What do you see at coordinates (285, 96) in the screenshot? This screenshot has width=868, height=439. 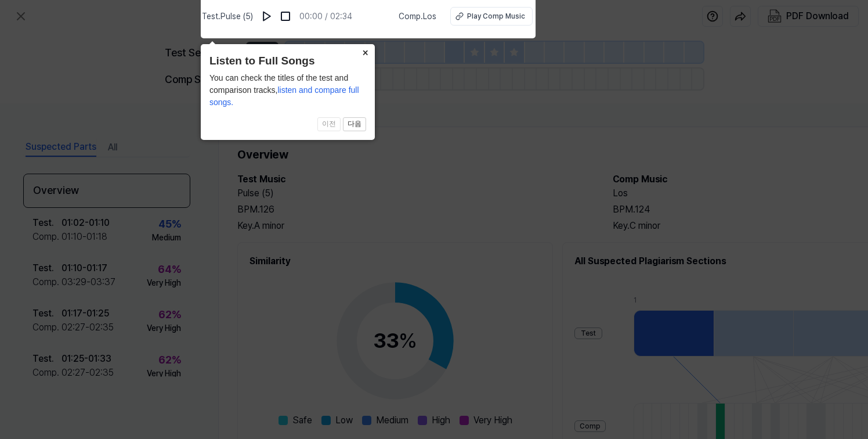 I see `span: listen and compare full songs.` at bounding box center [285, 96].